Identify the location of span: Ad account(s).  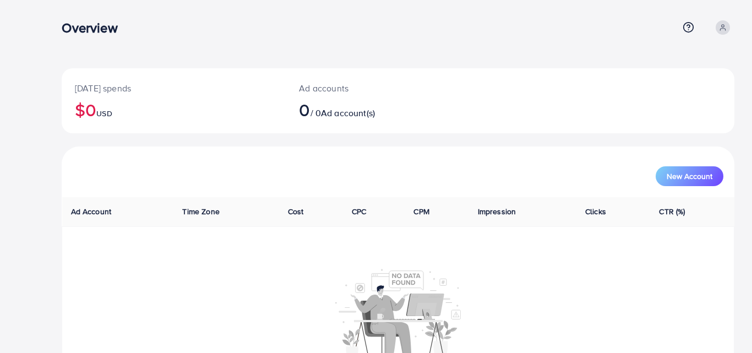
(348, 113).